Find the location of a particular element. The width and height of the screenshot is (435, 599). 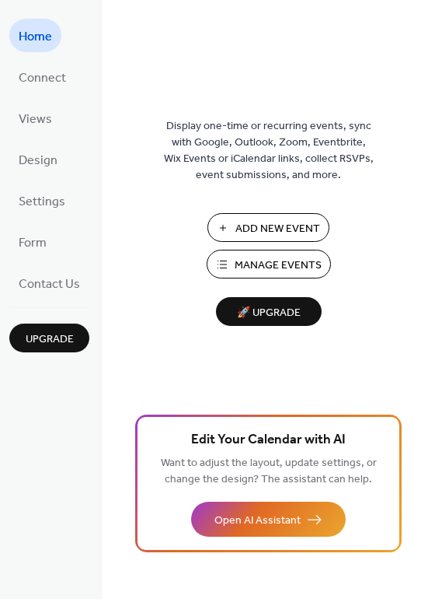

span: Views is located at coordinates (35, 119).